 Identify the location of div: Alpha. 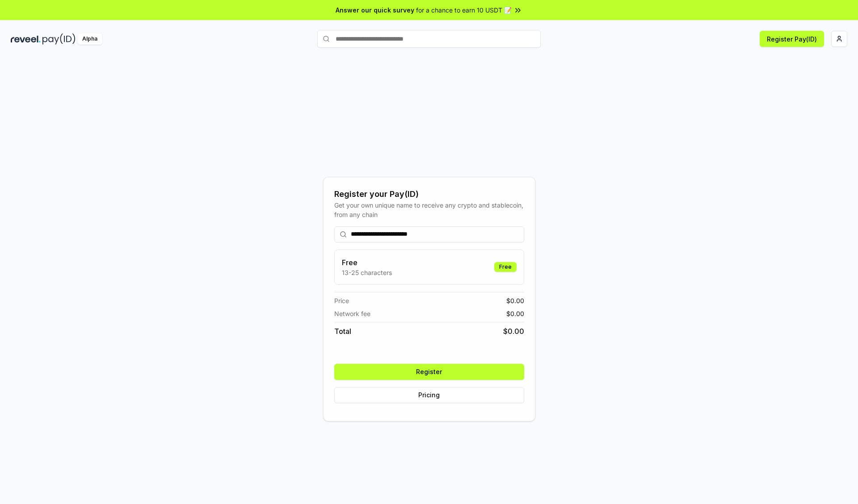
(90, 39).